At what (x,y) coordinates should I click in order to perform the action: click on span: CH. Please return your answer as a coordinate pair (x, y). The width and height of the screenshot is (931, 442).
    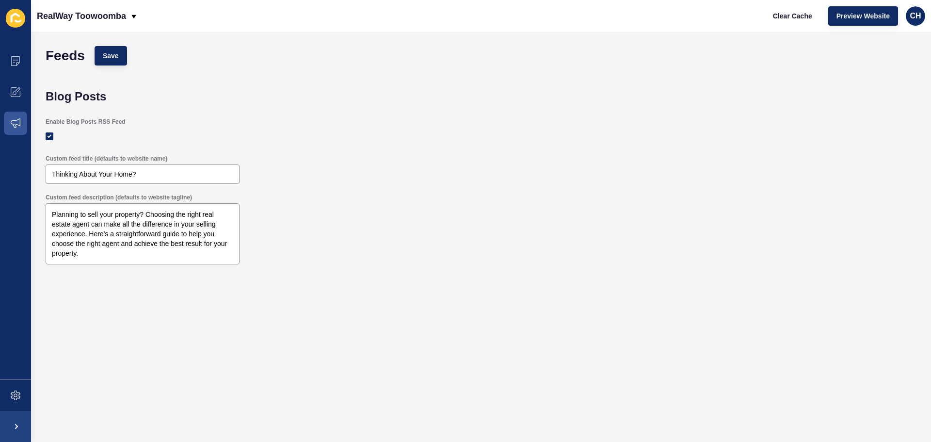
    Looking at the image, I should click on (915, 16).